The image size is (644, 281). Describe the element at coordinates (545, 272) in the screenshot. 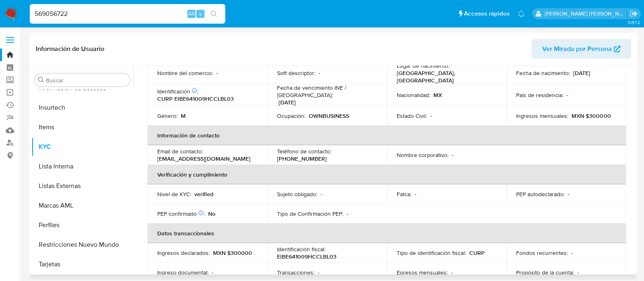

I see `p: Propósito de la cuenta :` at that location.